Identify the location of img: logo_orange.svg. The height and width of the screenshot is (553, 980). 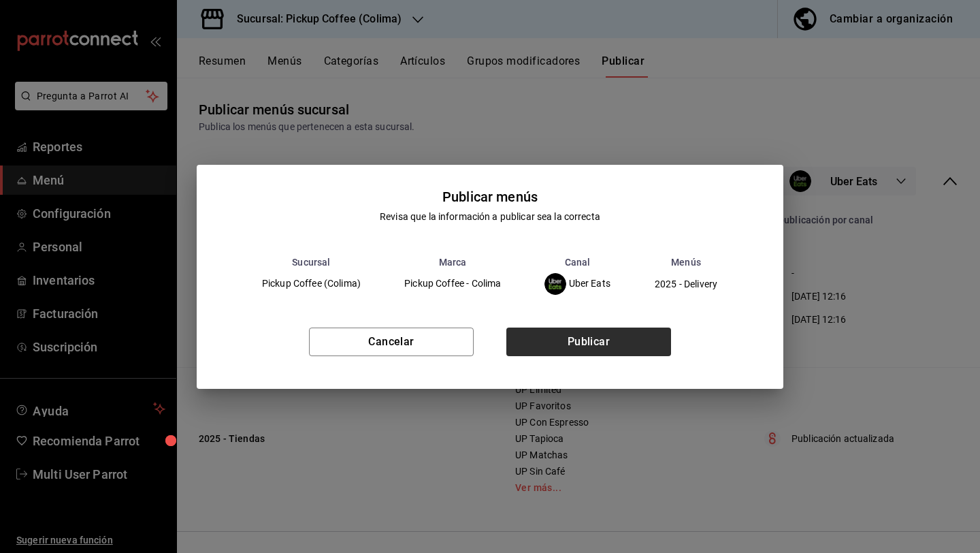
(27, 27).